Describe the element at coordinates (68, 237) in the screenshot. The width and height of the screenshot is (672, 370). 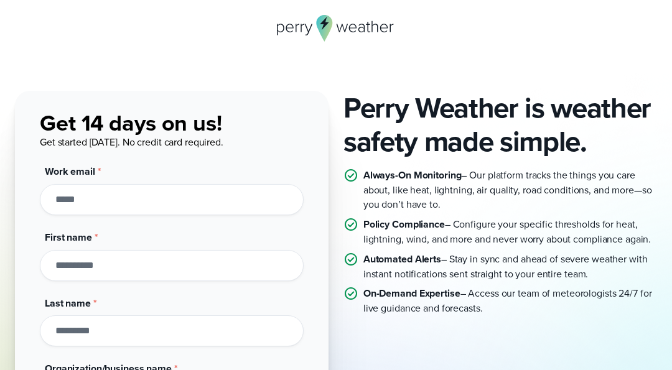
I see `span: First name` at that location.